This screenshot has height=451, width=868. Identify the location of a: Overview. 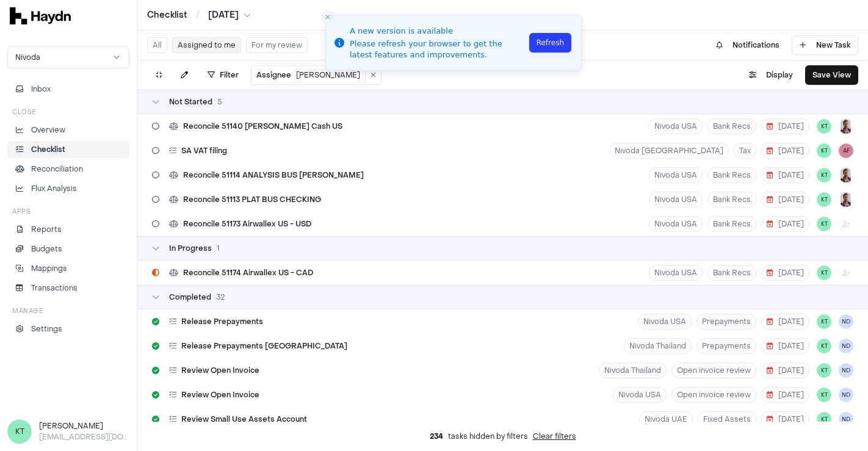
(69, 130).